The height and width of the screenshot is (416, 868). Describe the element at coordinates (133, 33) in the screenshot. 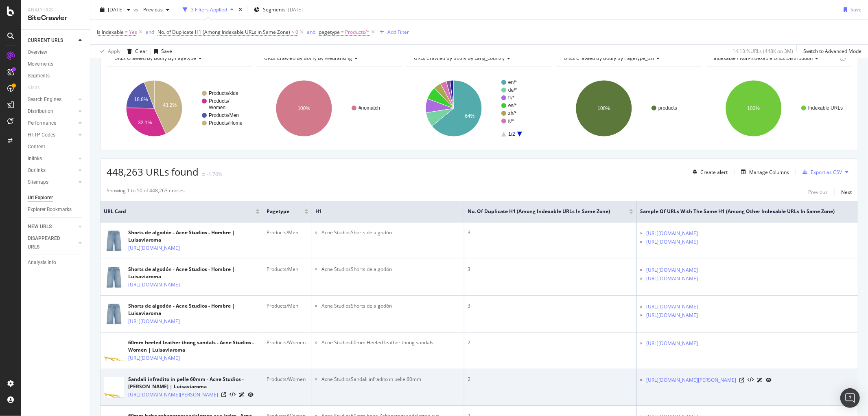

I see `span: Yes` at that location.